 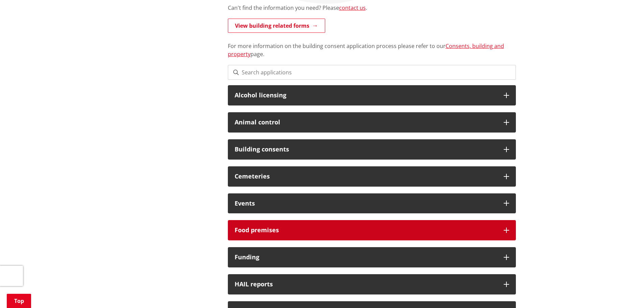 I want to click on a: Top, so click(x=19, y=300).